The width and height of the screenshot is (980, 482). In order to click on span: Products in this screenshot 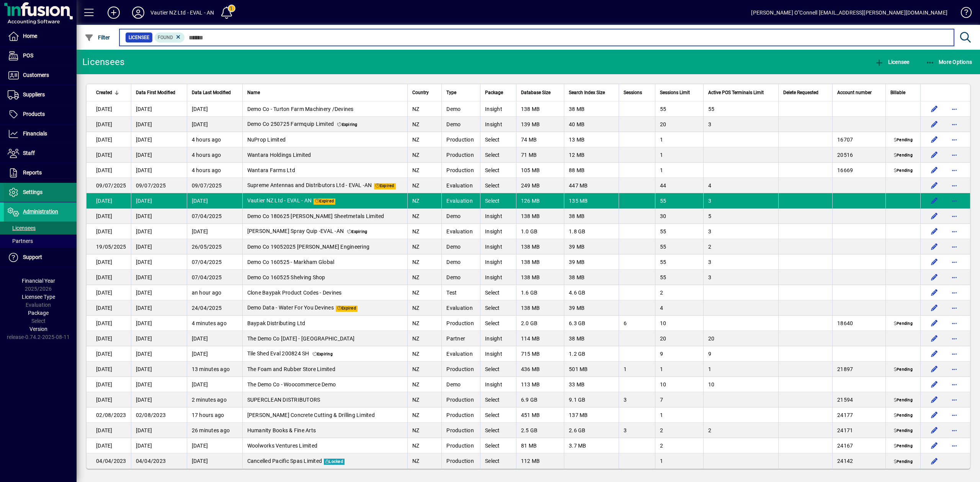, I will do `click(34, 114)`.